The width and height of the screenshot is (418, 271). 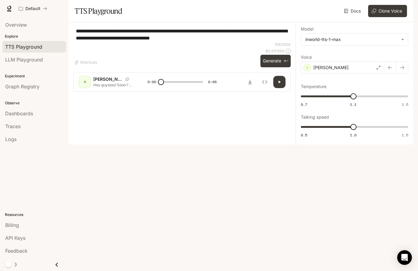 What do you see at coordinates (353, 11) in the screenshot?
I see `a: Docs` at bounding box center [353, 11].